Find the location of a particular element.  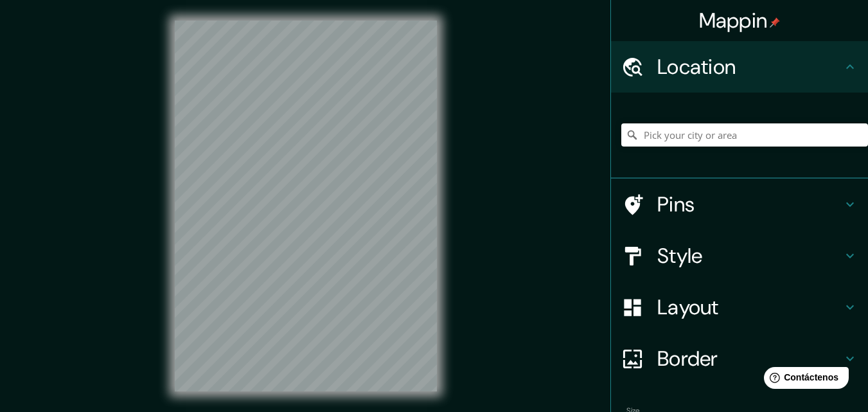

div: Border is located at coordinates (740, 358).